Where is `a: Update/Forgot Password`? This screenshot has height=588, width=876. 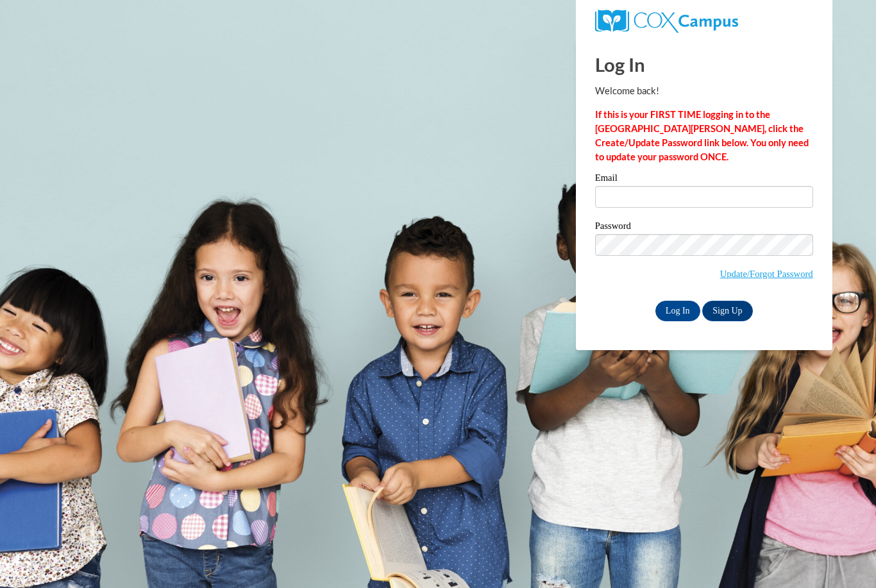 a: Update/Forgot Password is located at coordinates (767, 274).